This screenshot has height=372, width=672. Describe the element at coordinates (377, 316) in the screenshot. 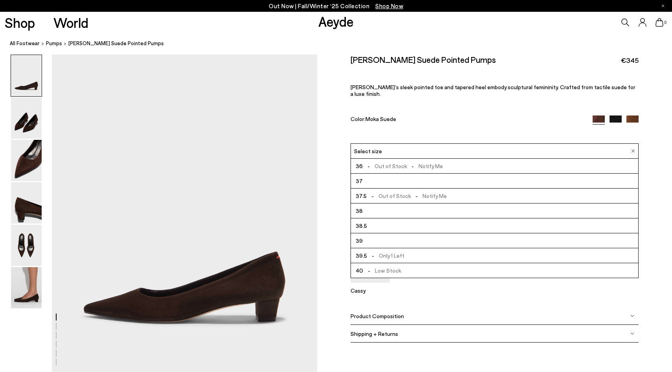

I see `span: Product Composition` at that location.